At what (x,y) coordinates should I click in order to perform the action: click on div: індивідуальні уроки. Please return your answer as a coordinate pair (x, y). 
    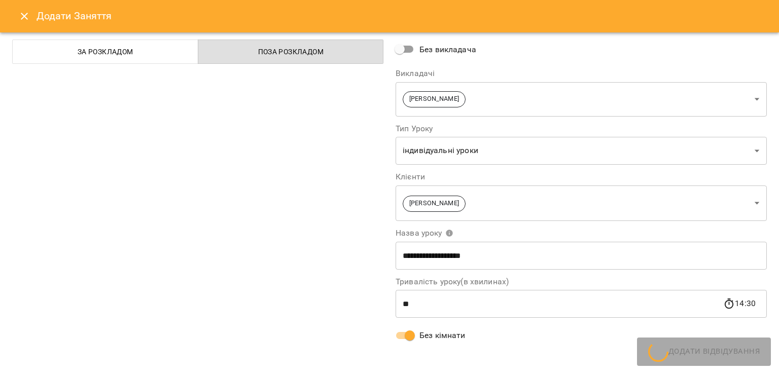
    Looking at the image, I should click on (582, 151).